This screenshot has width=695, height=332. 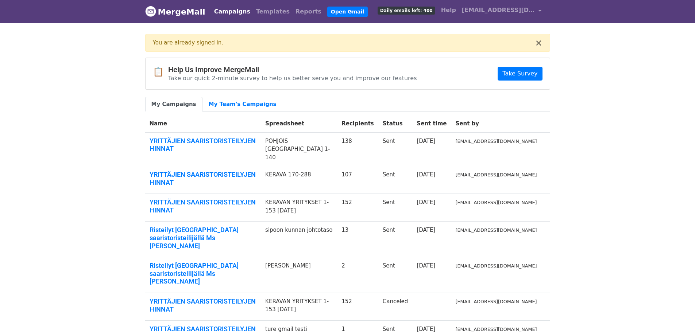 I want to click on a: Templates, so click(x=273, y=12).